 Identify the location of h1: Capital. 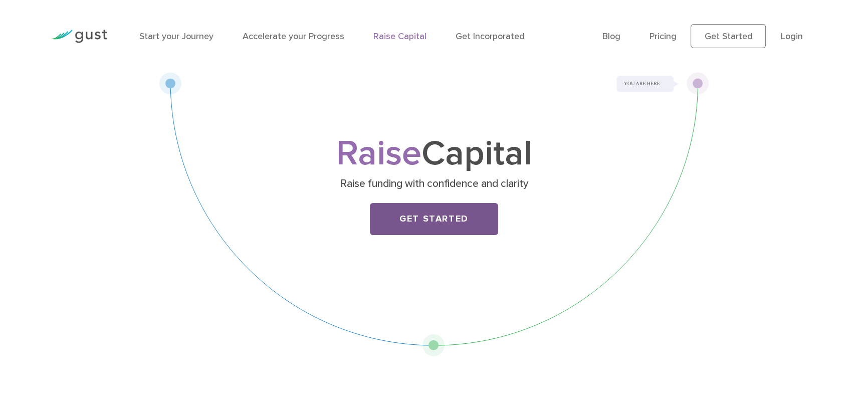
(434, 154).